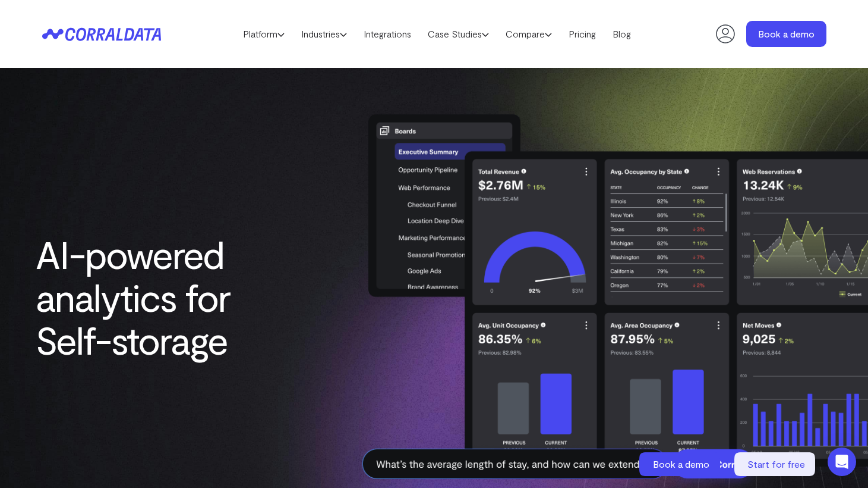  I want to click on a: Case Studies, so click(458, 34).